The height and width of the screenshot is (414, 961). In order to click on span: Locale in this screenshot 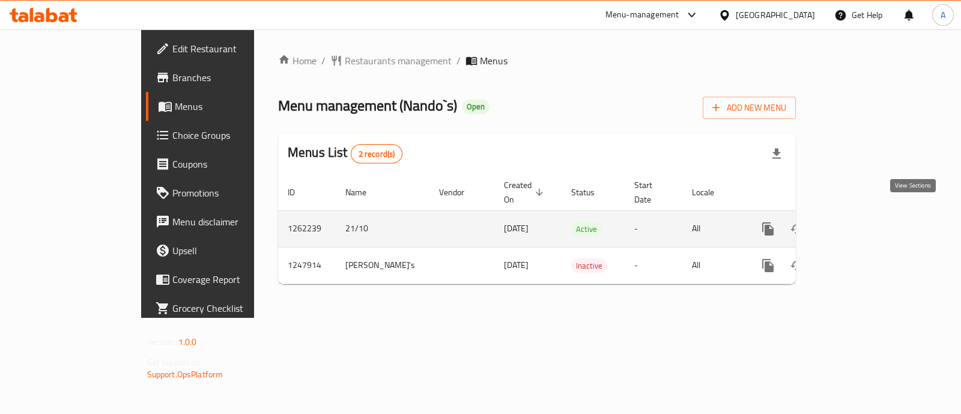, I will do `click(710, 192)`.